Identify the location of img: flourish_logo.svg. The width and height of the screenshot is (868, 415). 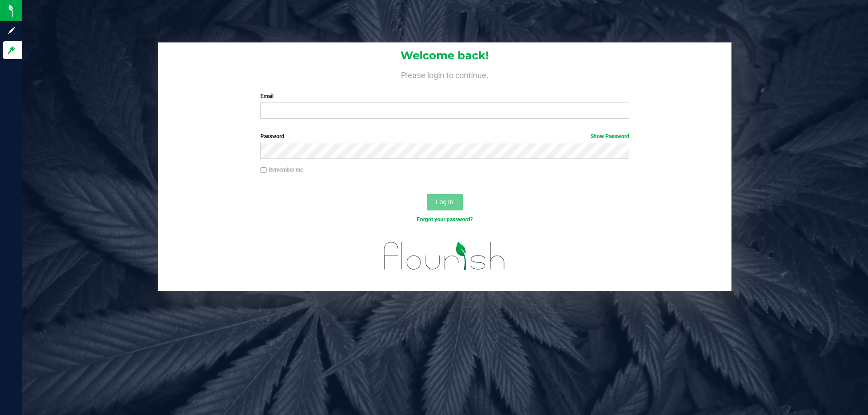
(444, 256).